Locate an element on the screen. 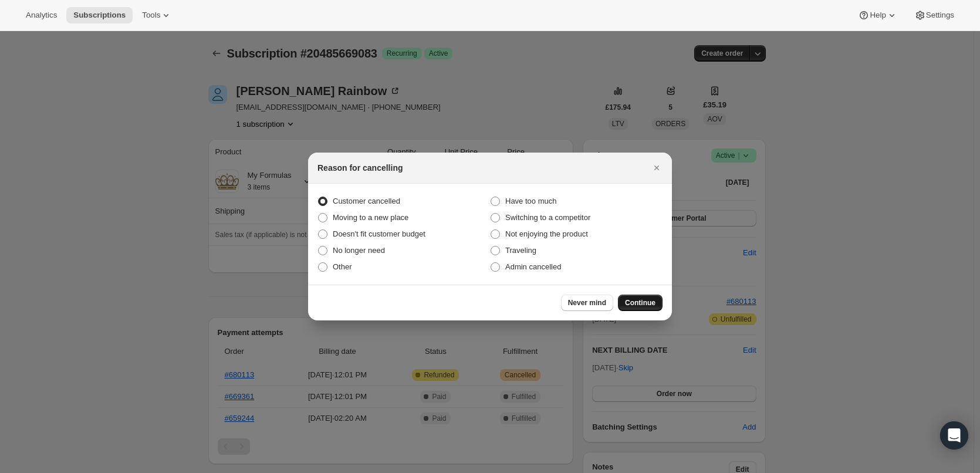 This screenshot has height=473, width=980. button: Help is located at coordinates (878, 16).